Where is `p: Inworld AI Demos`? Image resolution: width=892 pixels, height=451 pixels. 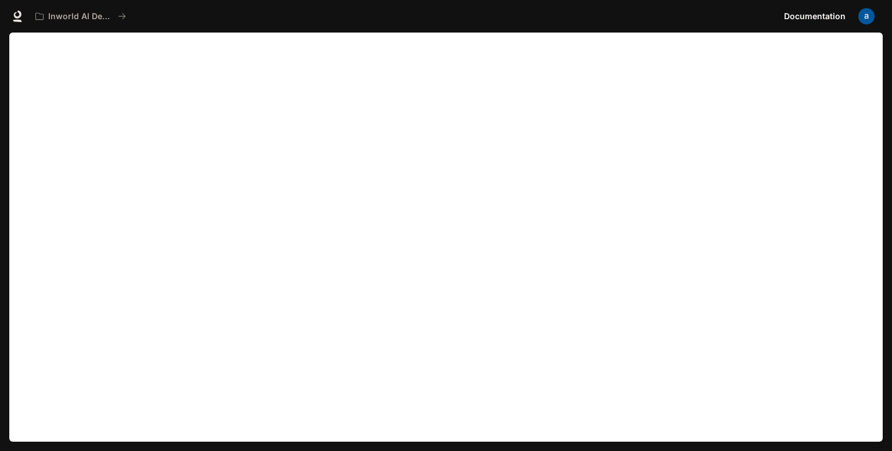
p: Inworld AI Demos is located at coordinates (81, 16).